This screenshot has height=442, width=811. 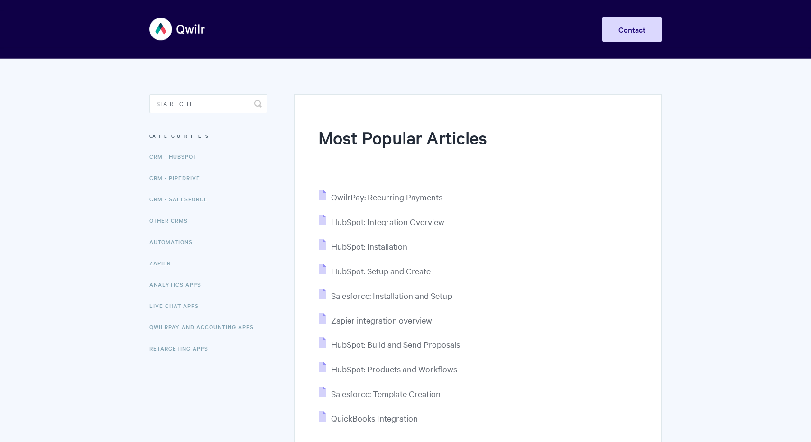 I want to click on a: Automations, so click(x=174, y=242).